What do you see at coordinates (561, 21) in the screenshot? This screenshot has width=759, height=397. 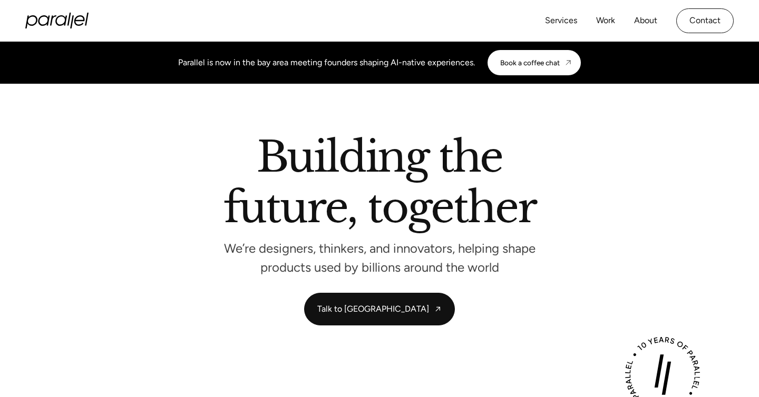 I see `a: Services` at bounding box center [561, 21].